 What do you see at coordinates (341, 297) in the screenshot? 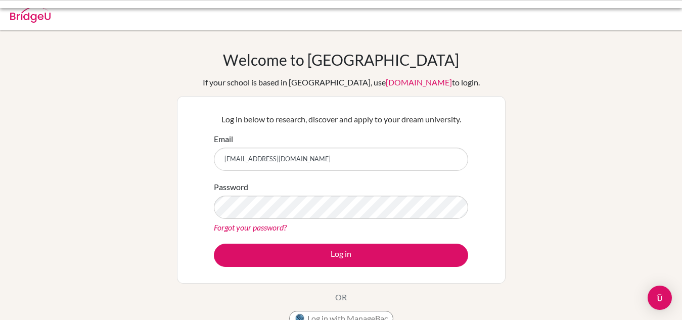
I see `p: OR` at bounding box center [341, 297].